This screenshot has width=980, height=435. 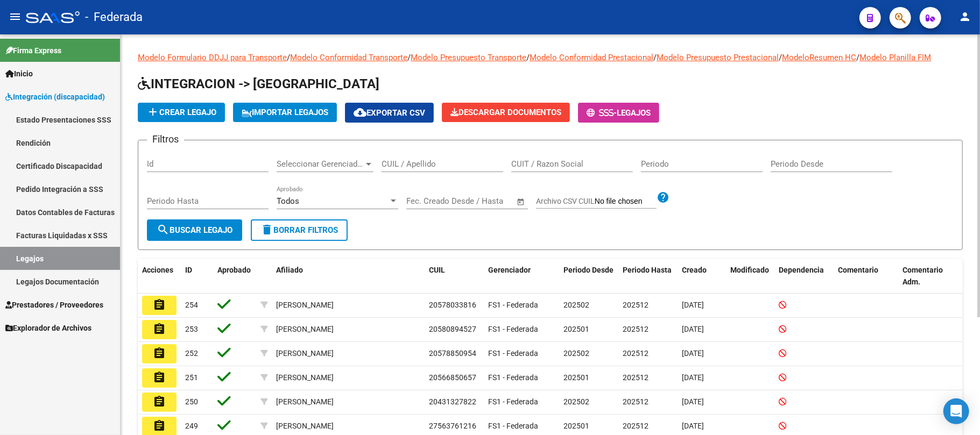 I want to click on span: Dependencia, so click(x=802, y=270).